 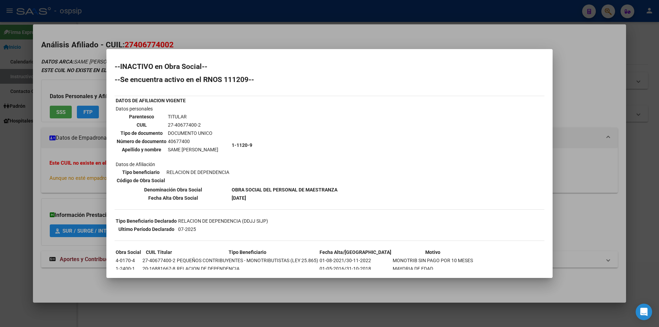 I want to click on td: TITULAR, so click(x=193, y=117).